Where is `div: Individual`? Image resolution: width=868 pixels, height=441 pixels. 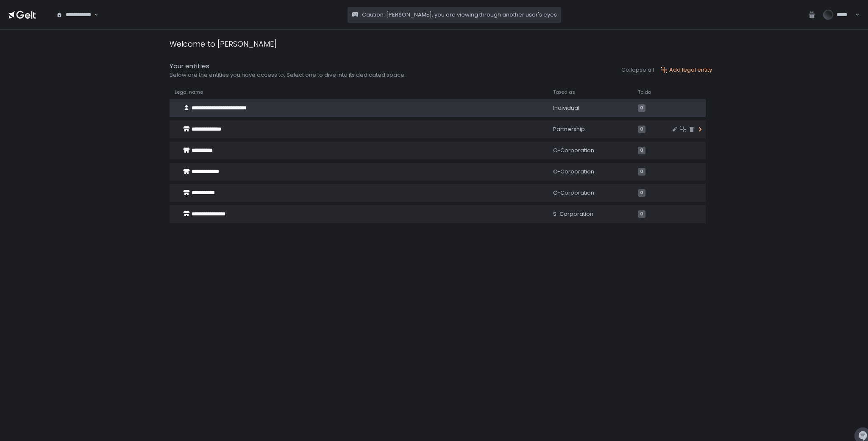 div: Individual is located at coordinates (590, 108).